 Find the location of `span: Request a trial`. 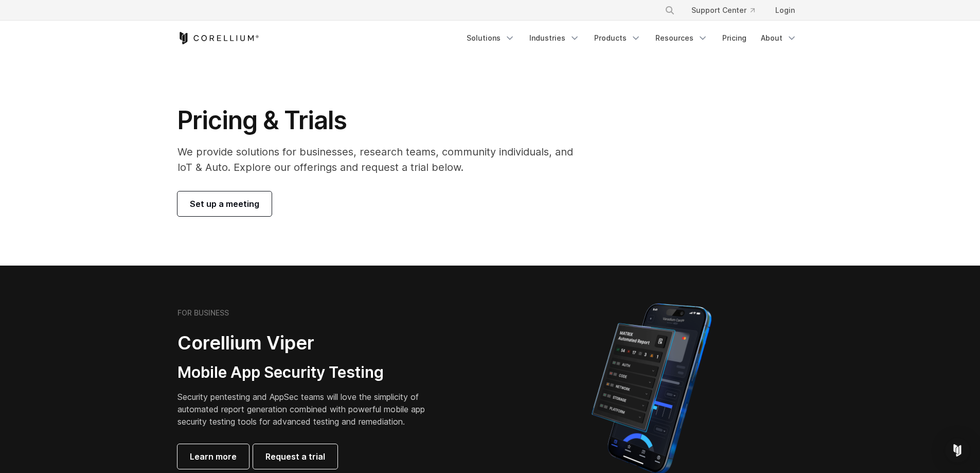

span: Request a trial is located at coordinates (295, 456).